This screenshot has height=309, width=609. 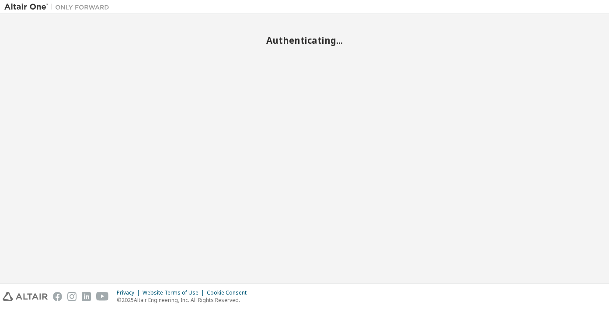 I want to click on div: Cookie Consent, so click(x=229, y=293).